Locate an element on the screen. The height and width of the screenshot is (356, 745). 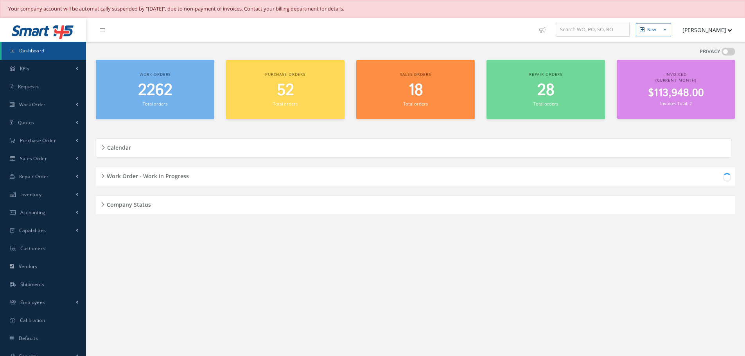
span: Dashboard is located at coordinates (32, 50).